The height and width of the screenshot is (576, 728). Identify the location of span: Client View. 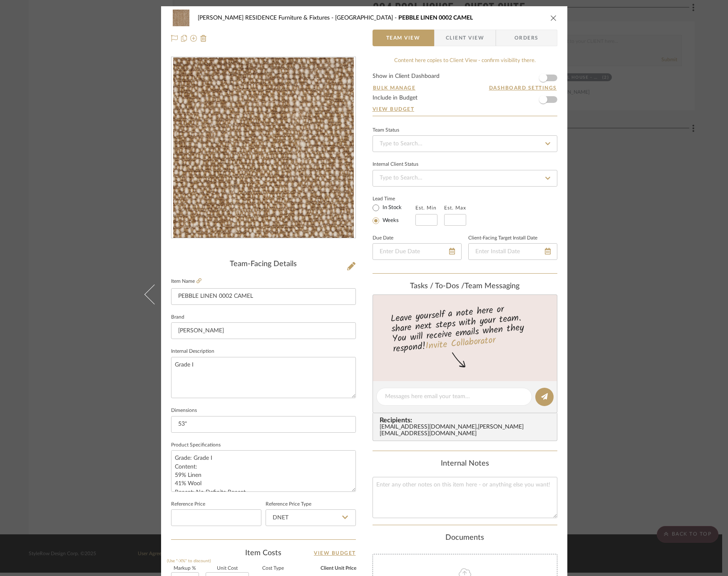
(465, 38).